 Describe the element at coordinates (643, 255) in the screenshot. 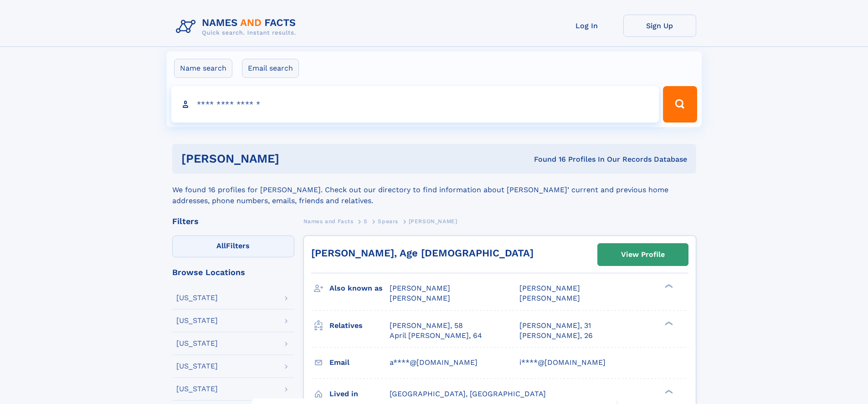

I see `a: View Profile` at that location.